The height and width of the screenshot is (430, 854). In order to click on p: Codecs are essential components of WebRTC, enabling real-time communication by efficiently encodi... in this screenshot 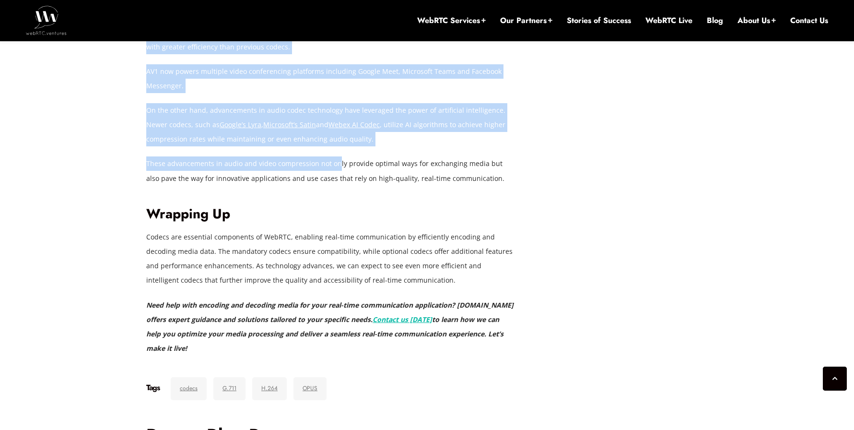, I will do `click(331, 259)`.